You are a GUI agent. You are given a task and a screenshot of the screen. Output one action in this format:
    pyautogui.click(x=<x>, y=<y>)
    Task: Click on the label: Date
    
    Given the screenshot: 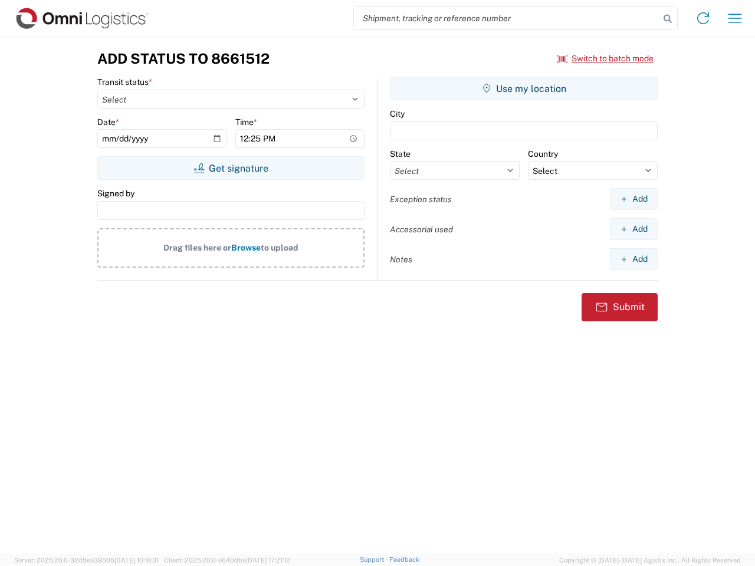 What is the action you would take?
    pyautogui.click(x=108, y=122)
    